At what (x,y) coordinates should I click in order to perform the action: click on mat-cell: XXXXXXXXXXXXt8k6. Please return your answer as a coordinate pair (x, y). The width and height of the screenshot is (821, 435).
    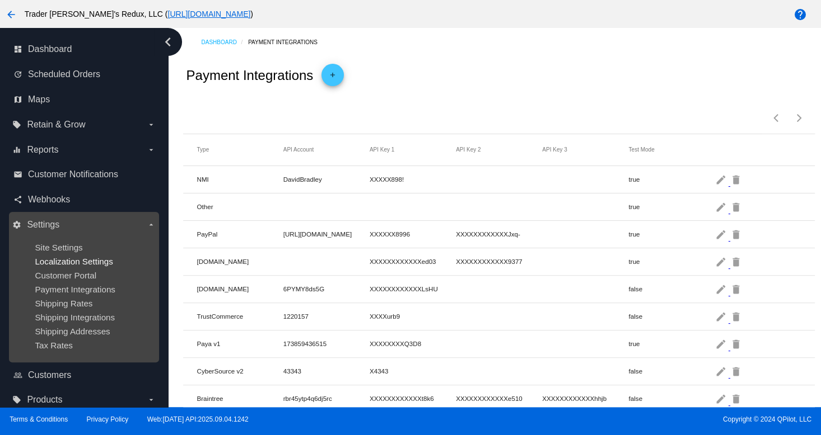
    Looking at the image, I should click on (413, 399).